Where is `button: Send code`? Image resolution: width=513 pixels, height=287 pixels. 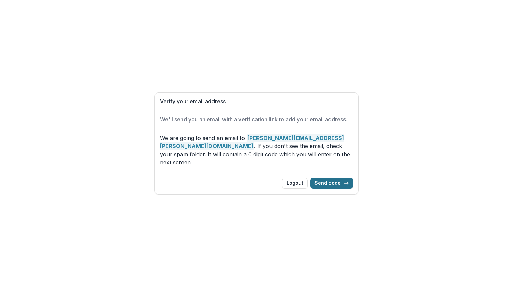
button: Send code is located at coordinates (331, 183).